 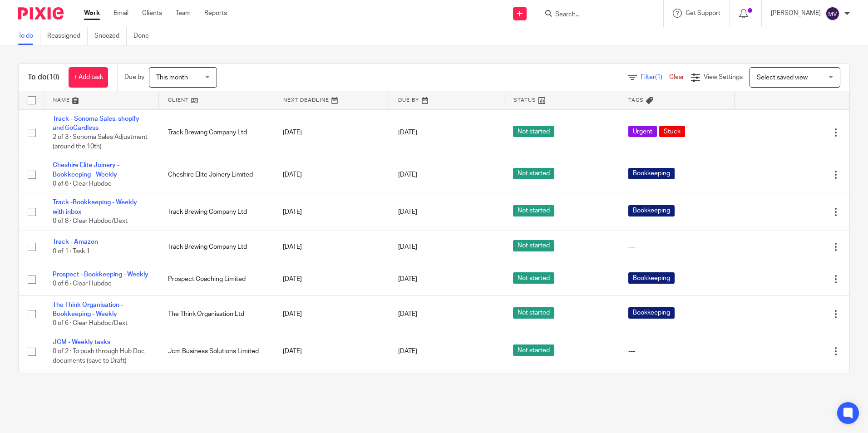 What do you see at coordinates (86, 169) in the screenshot?
I see `a: Cheshire Elite Joinery - Bookkeeping - Weekly` at bounding box center [86, 169].